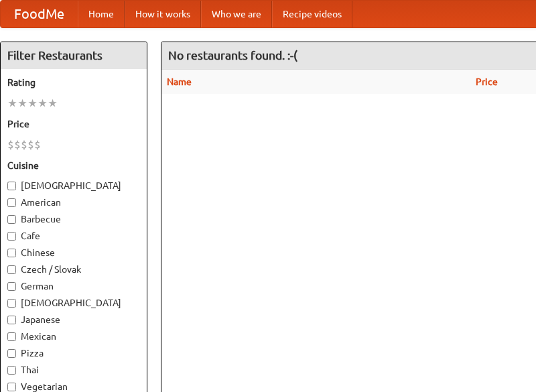 The width and height of the screenshot is (536, 392). What do you see at coordinates (12, 336) in the screenshot?
I see `input: Mexican` at bounding box center [12, 336].